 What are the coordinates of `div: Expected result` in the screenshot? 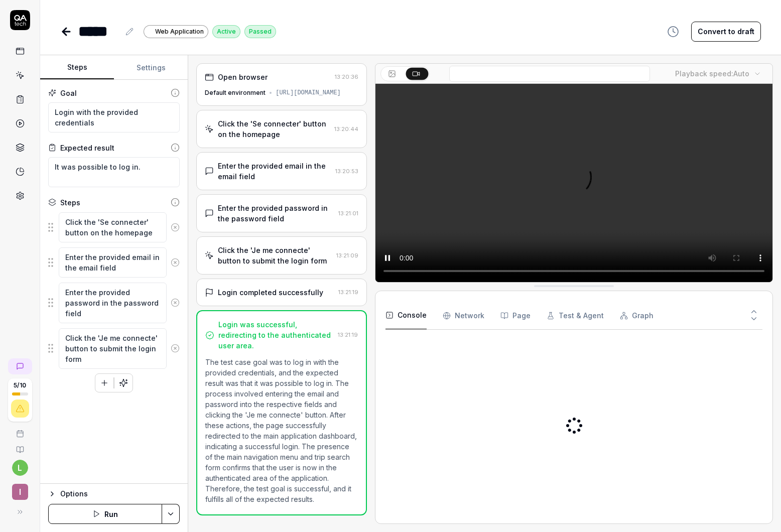 It's located at (87, 147).